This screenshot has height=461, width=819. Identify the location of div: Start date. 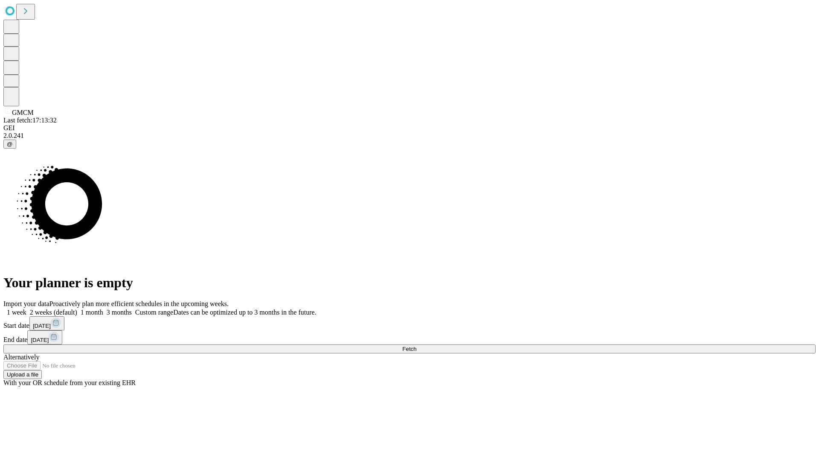
(410, 323).